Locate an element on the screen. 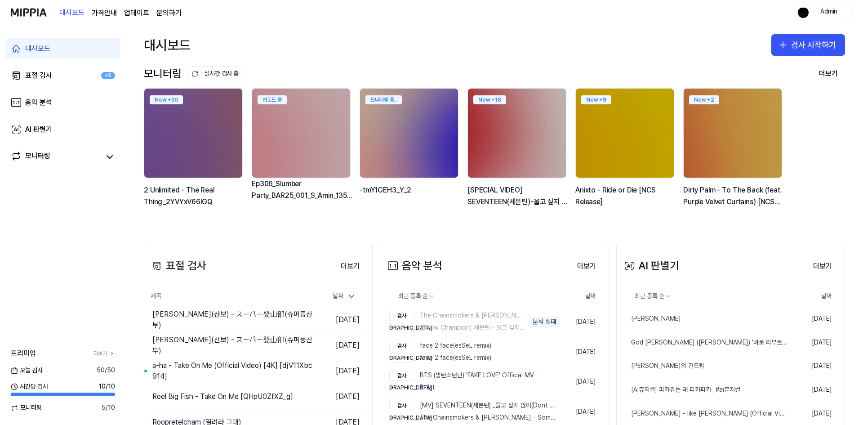 The image size is (863, 425). button: 실시간 검사 중 is located at coordinates (216, 74).